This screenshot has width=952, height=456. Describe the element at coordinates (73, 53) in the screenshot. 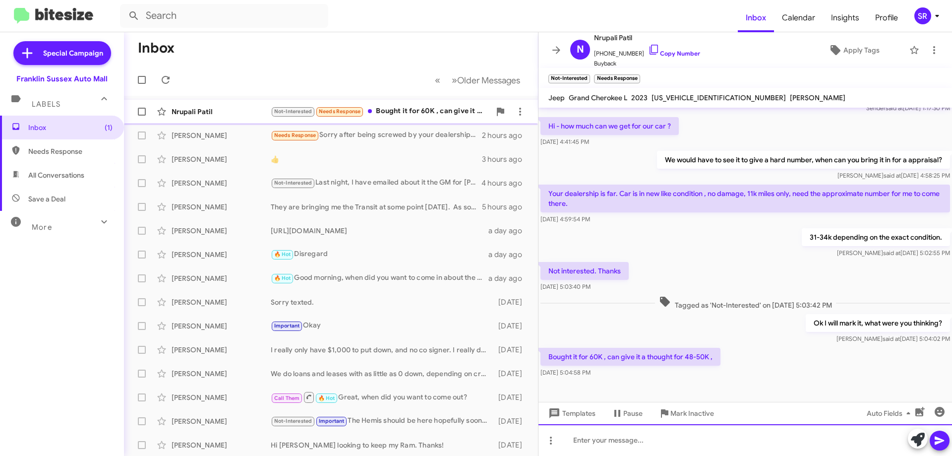

I see `span: Special Campaign` at that location.